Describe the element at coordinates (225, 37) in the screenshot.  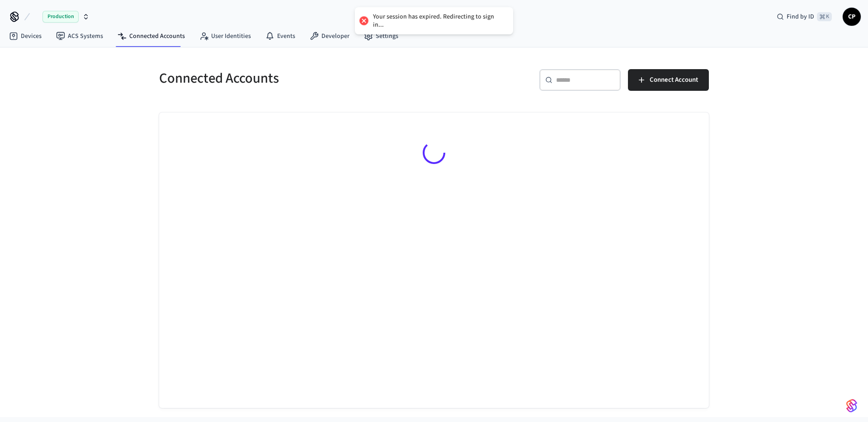
I see `a: User Identities` at that location.